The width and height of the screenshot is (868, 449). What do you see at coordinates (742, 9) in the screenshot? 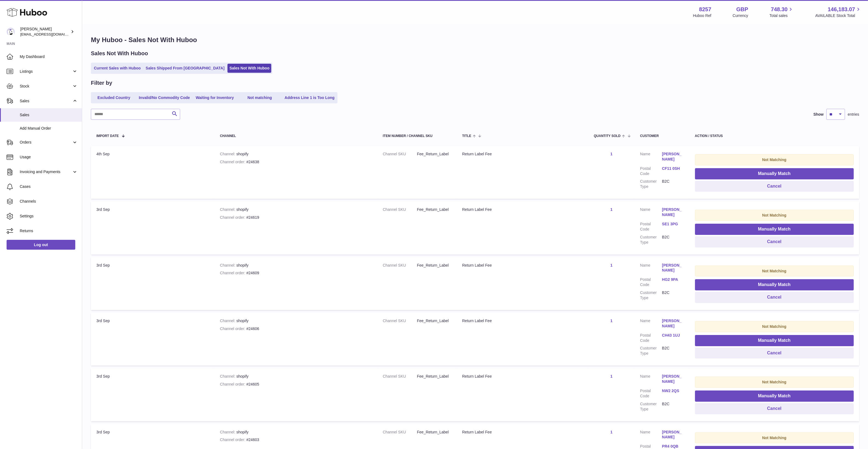
I see `strong: GBP` at bounding box center [742, 9].